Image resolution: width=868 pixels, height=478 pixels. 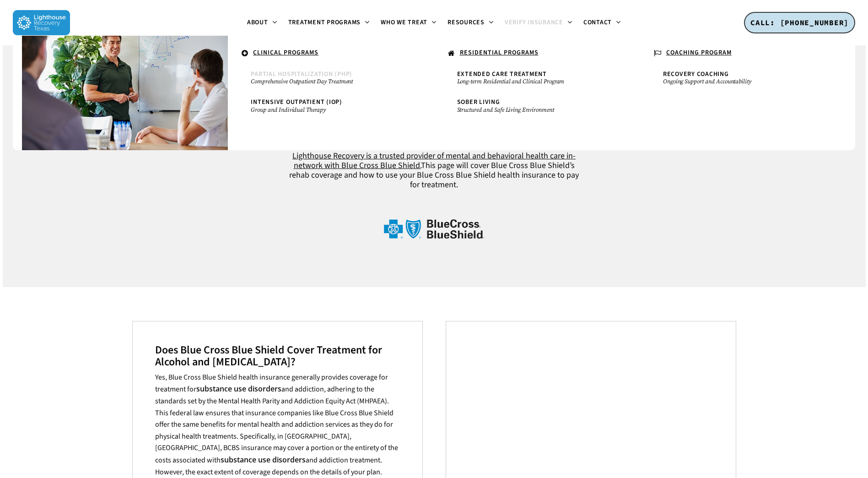 What do you see at coordinates (699, 53) in the screenshot?
I see `u: COACHING PROGRAM` at bounding box center [699, 53].